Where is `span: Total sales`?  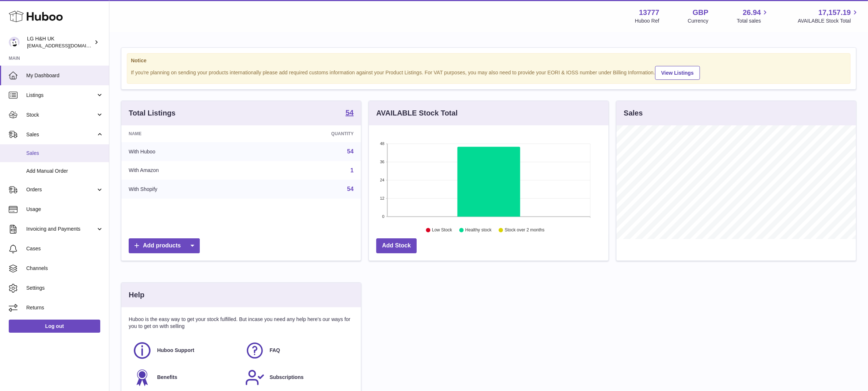
span: Total sales is located at coordinates (753, 21).